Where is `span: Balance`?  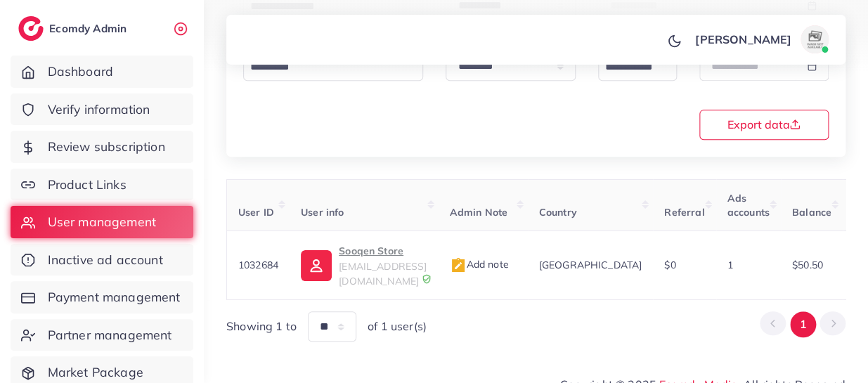 span: Balance is located at coordinates (812, 212).